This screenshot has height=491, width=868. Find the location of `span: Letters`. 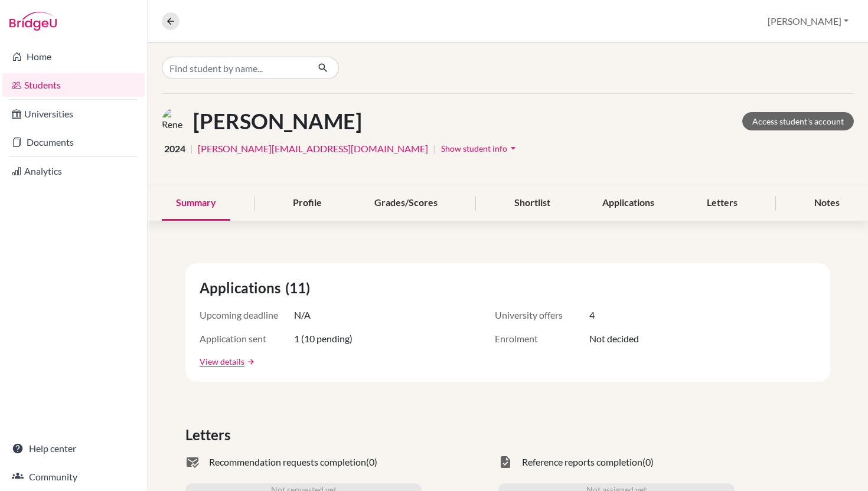

span: Letters is located at coordinates (210, 435).